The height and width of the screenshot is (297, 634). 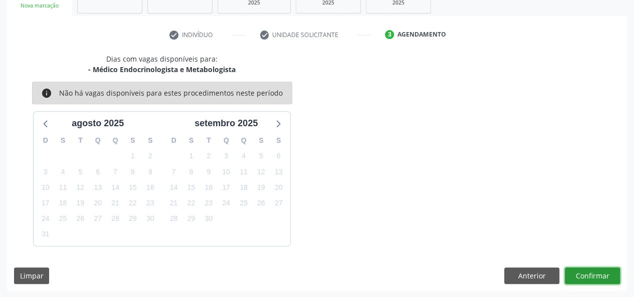 What do you see at coordinates (133, 172) in the screenshot?
I see `span: sexta-feira, 8 de agosto de 2025` at bounding box center [133, 172].